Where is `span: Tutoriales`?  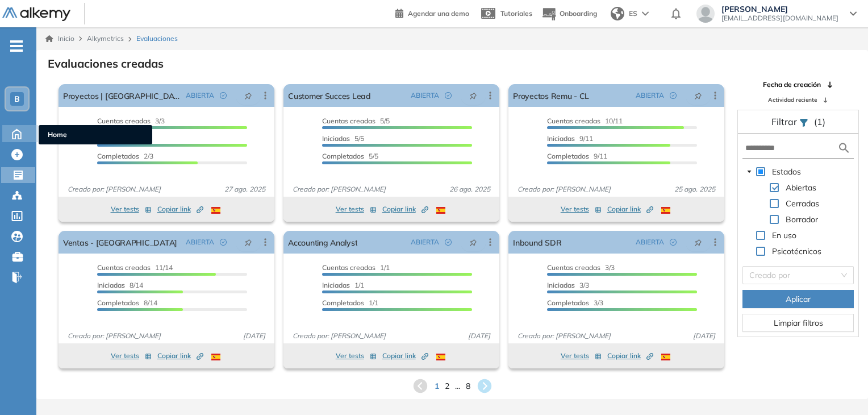
span: Tutoriales is located at coordinates (517, 13).